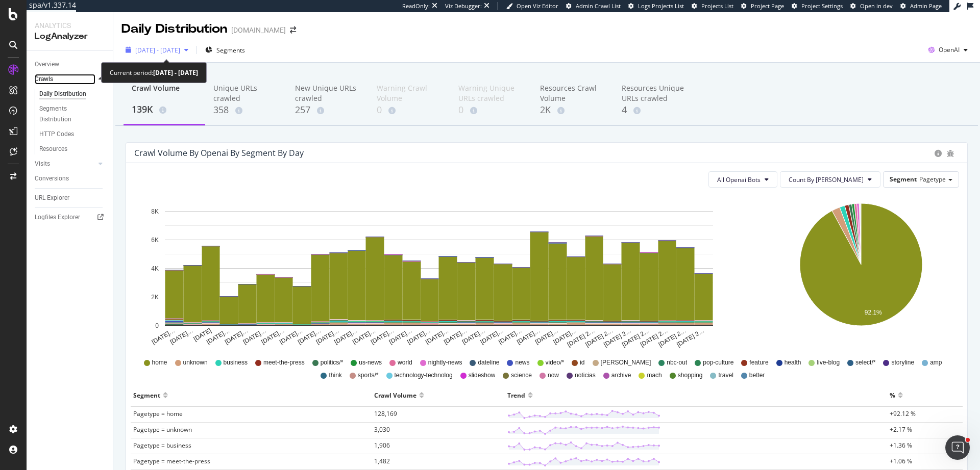  I want to click on div: Current period:, so click(154, 73).